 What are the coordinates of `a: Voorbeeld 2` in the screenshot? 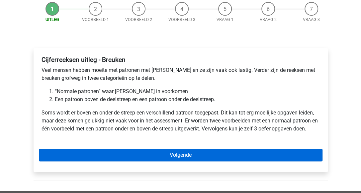 It's located at (139, 19).